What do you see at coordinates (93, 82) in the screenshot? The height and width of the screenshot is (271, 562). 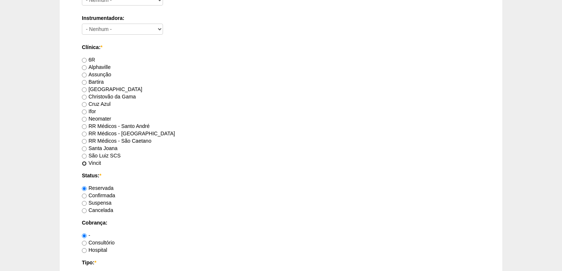 I see `label: Bartira` at bounding box center [93, 82].